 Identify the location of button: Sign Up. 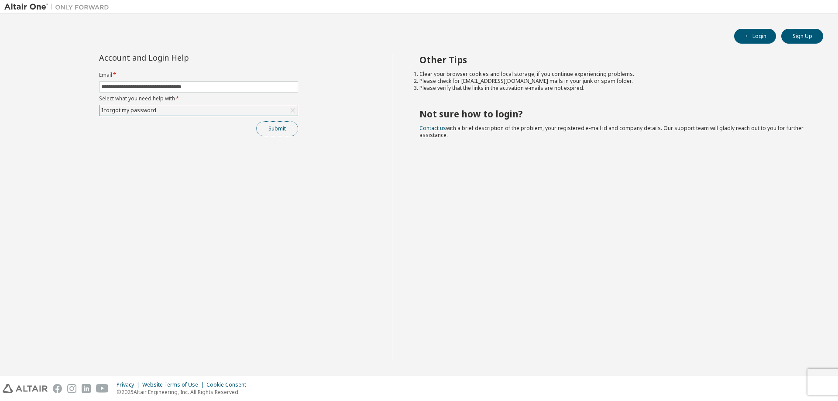
(802, 36).